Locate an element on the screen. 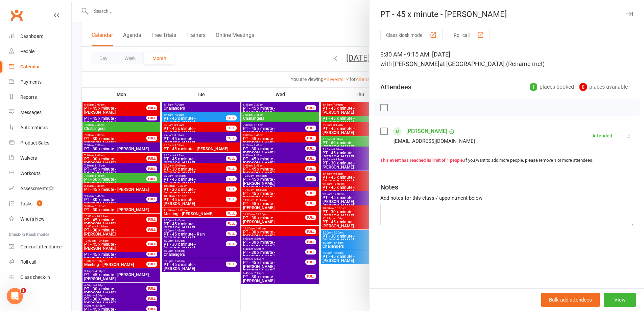 The height and width of the screenshot is (311, 644). div: 1 is located at coordinates (533, 87).